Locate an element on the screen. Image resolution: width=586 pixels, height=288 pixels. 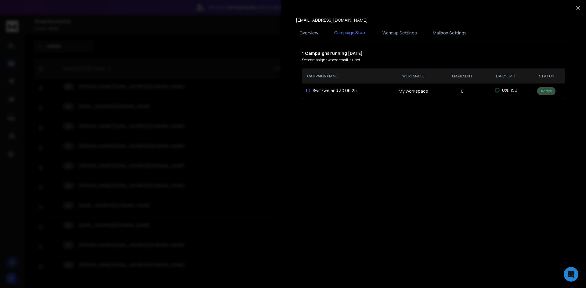
th: EMAIL SENT is located at coordinates (462, 76).